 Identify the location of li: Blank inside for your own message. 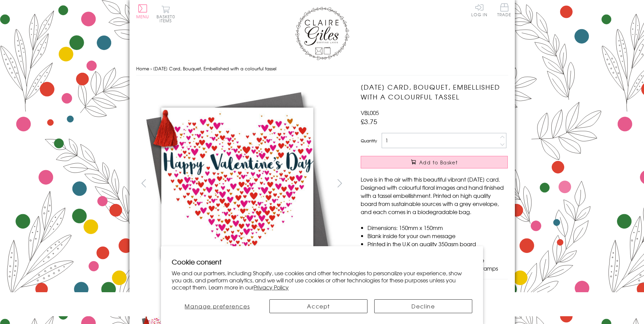
(438, 236).